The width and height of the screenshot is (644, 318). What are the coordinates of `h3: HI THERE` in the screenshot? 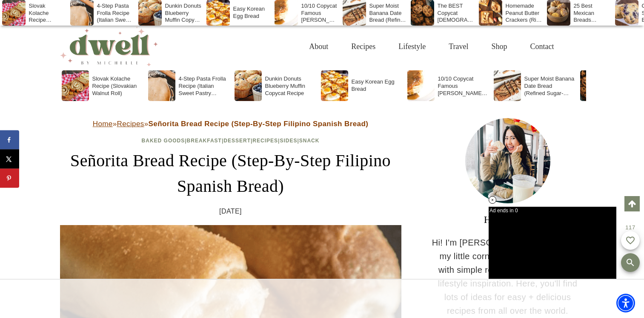 It's located at (508, 219).